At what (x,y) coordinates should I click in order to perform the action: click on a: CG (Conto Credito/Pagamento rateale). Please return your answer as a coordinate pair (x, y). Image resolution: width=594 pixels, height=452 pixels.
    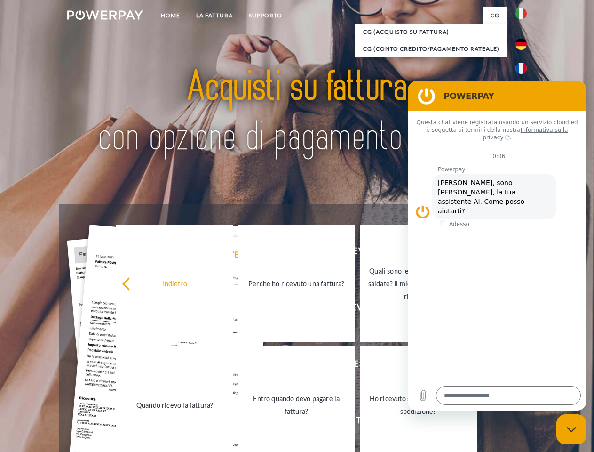
    Looking at the image, I should click on (432, 49).